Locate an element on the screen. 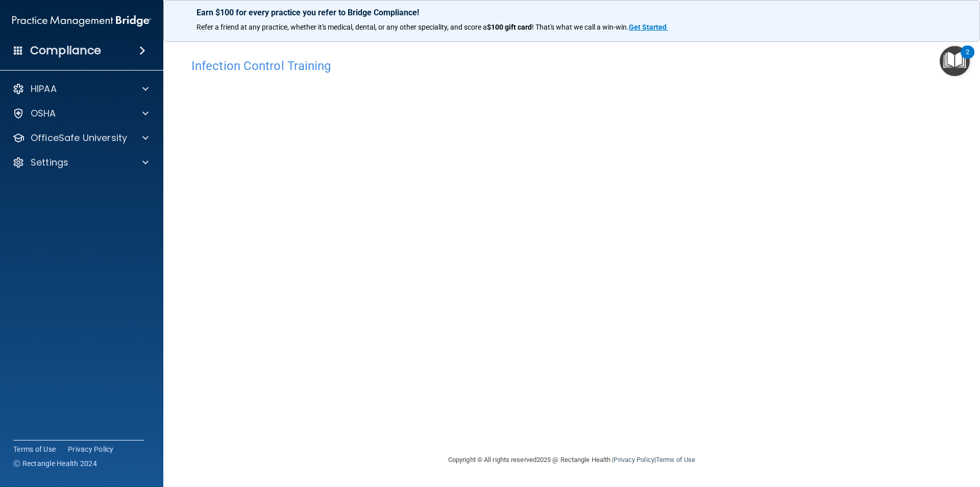  div: 2 is located at coordinates (967, 58).